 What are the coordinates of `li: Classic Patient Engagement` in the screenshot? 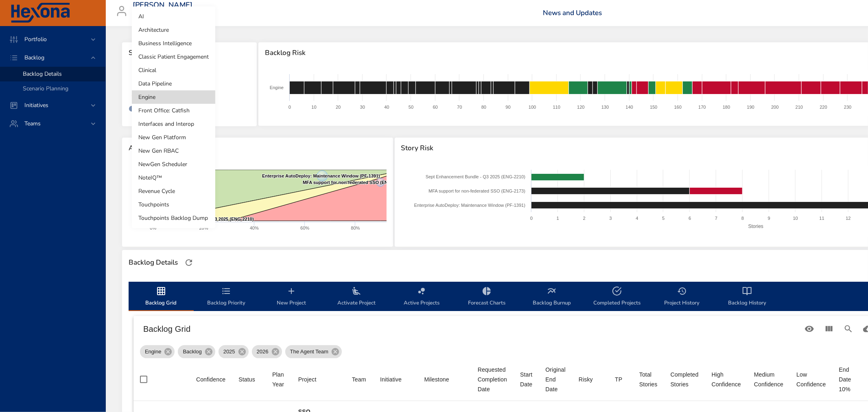 It's located at (173, 56).